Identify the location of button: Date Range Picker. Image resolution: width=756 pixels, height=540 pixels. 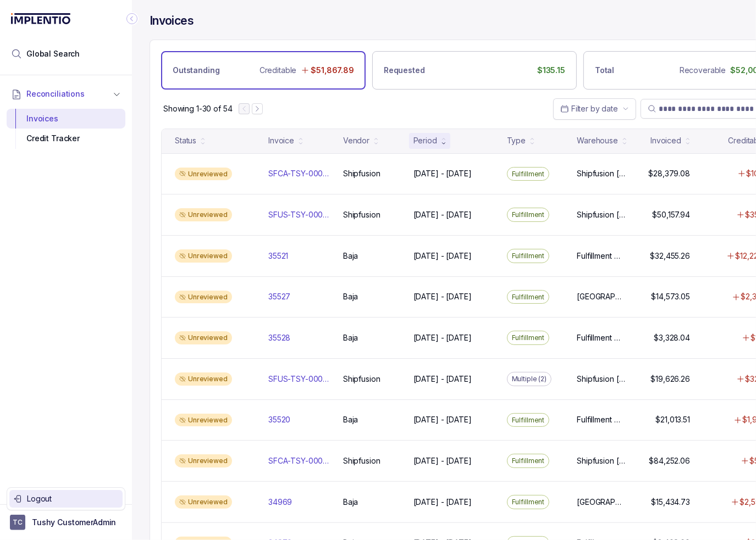
(594, 109).